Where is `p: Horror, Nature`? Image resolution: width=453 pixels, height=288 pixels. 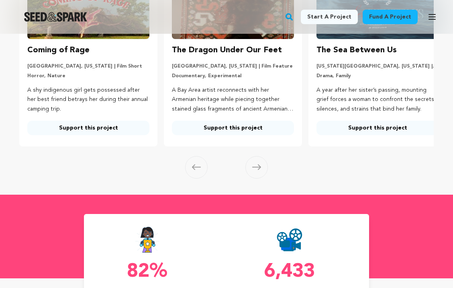 p: Horror, Nature is located at coordinates (88, 76).